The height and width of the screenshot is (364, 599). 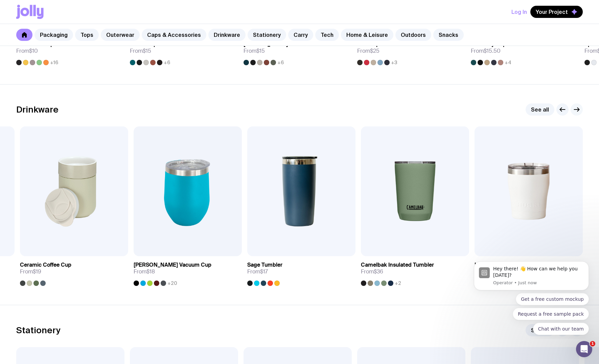 What do you see at coordinates (54, 35) in the screenshot?
I see `a: Packaging` at bounding box center [54, 35].